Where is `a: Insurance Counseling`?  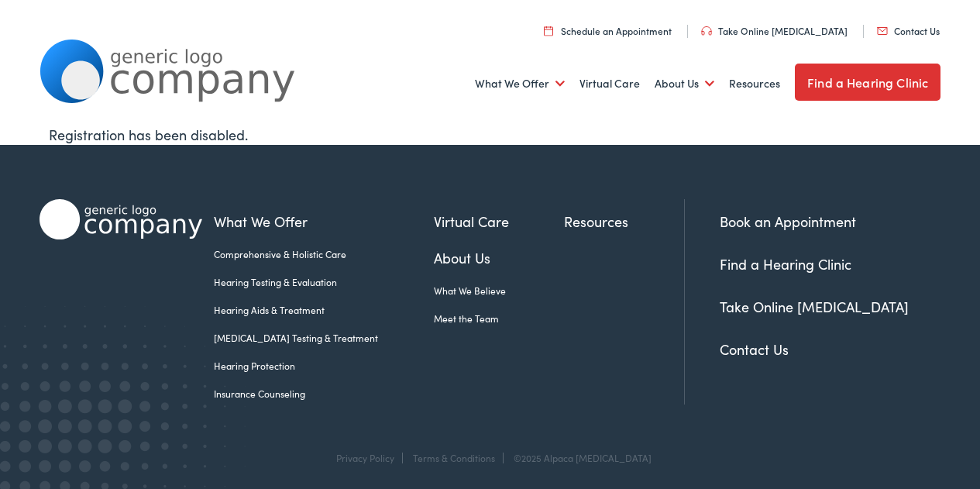
a: Insurance Counseling is located at coordinates (324, 394).